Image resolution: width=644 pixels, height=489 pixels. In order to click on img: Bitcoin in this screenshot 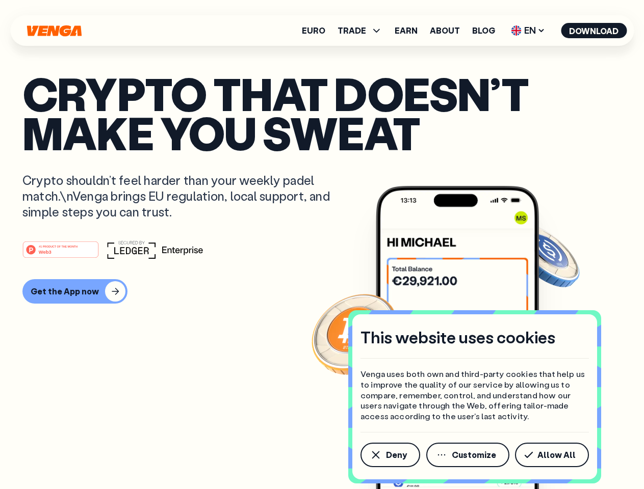, I will do `click(355, 334)`.